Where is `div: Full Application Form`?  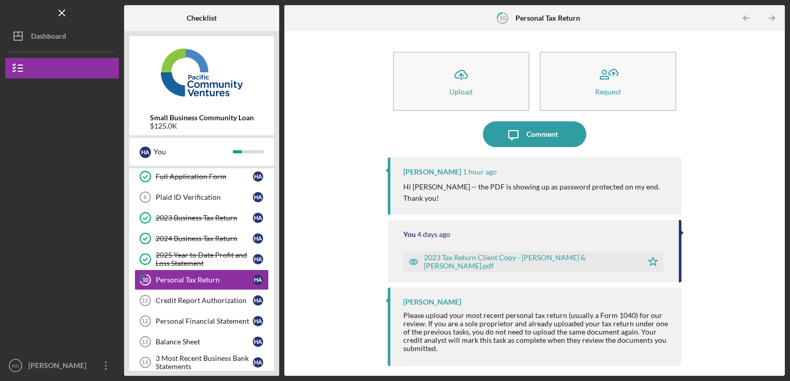 div: Full Application Form is located at coordinates (204, 177).